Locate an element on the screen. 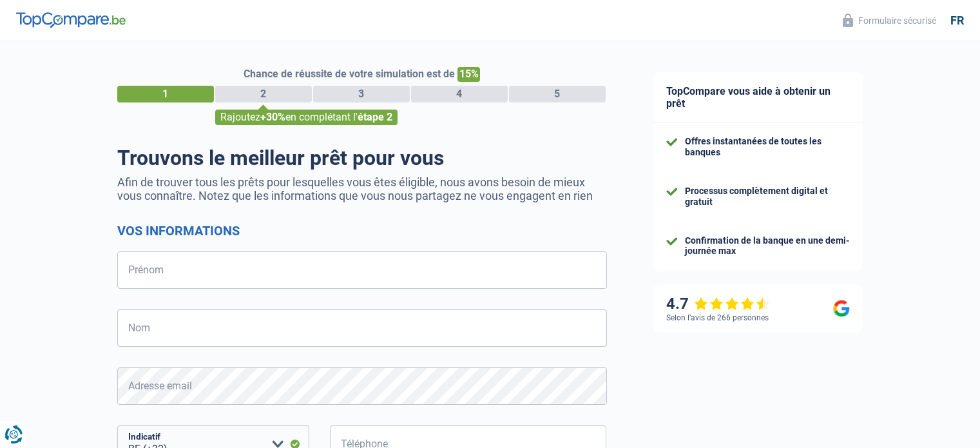 This screenshot has height=448, width=980. div: Offres instantanées de toutes les banques is located at coordinates (767, 147).